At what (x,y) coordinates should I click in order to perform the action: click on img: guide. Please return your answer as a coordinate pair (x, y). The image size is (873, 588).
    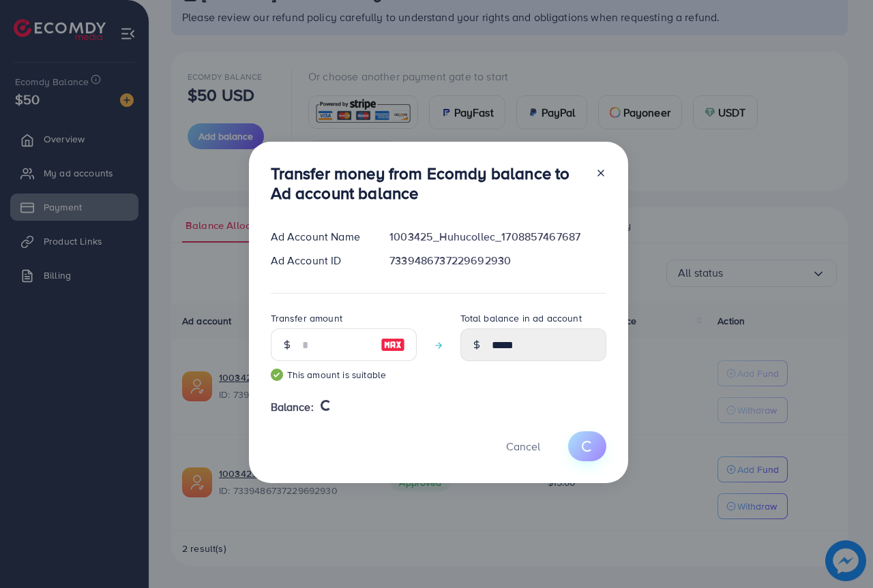
    Looking at the image, I should click on (277, 375).